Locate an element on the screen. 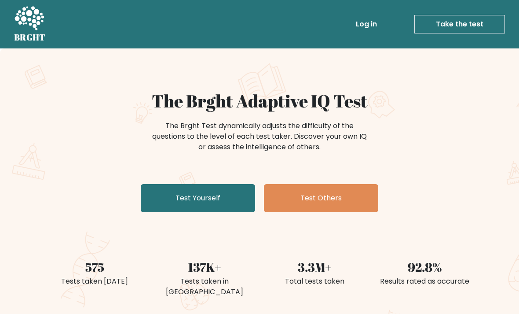 Image resolution: width=519 pixels, height=314 pixels. a: Log in is located at coordinates (367, 24).